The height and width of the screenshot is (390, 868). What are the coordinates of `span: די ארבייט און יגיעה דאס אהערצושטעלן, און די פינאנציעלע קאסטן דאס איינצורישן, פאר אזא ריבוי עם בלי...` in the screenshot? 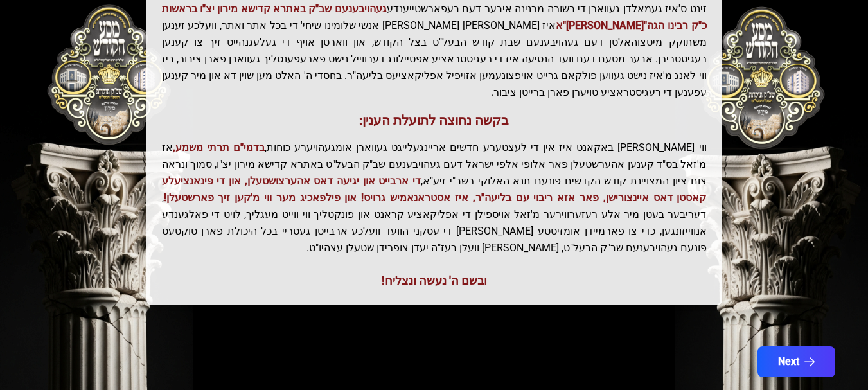 It's located at (434, 189).